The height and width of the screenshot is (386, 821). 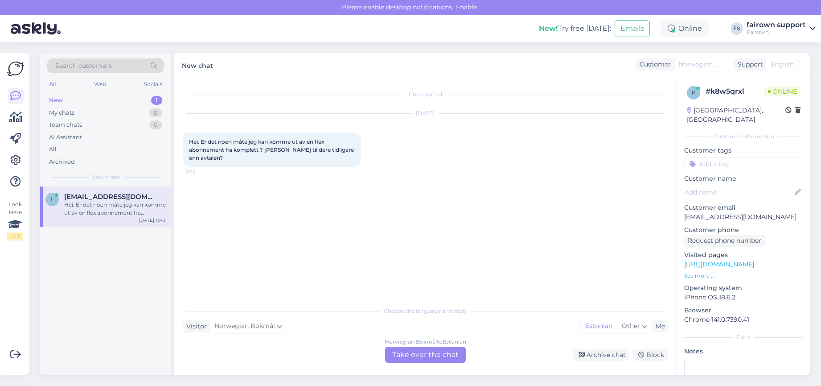 I want to click on div: 2 / 3, so click(x=15, y=236).